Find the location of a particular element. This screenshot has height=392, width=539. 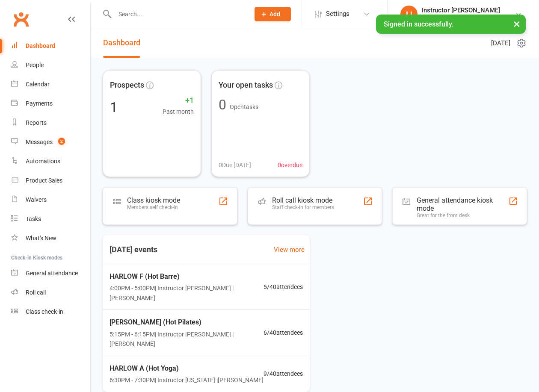

span: Past month is located at coordinates (178, 112).